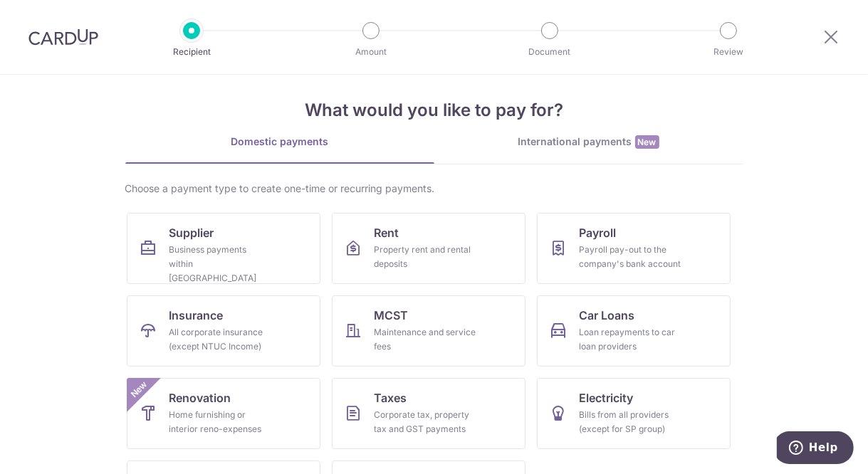 This screenshot has height=474, width=868. Describe the element at coordinates (589, 142) in the screenshot. I see `div: International payments` at that location.